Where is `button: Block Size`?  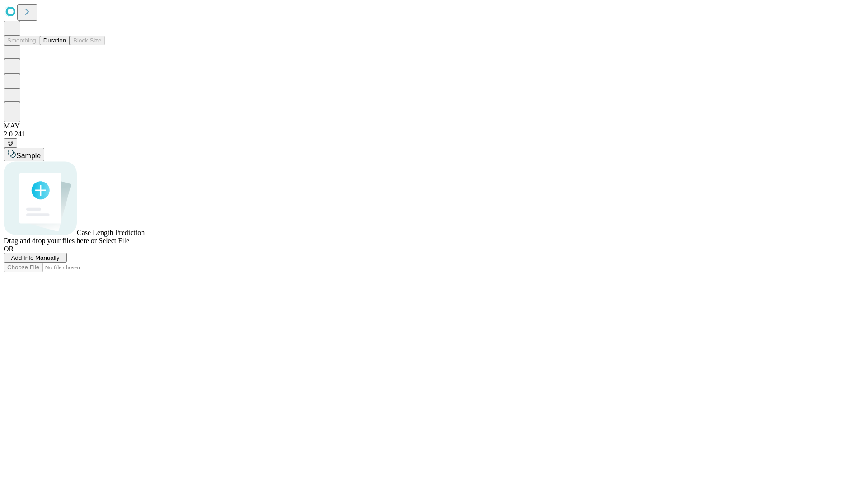 button: Block Size is located at coordinates (88, 40).